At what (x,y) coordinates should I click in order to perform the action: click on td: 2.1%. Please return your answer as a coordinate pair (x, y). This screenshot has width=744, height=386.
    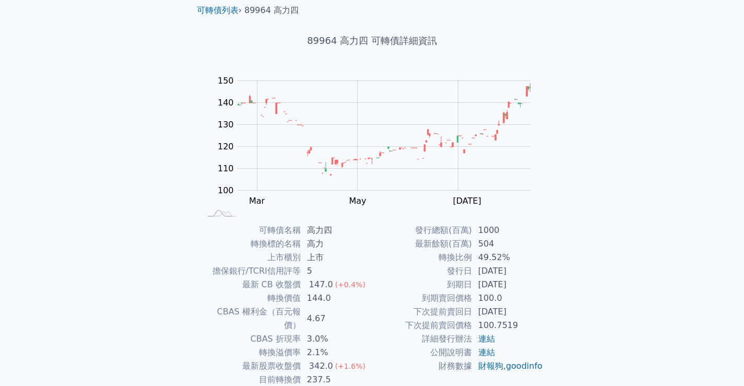
    Looking at the image, I should click on (336, 352).